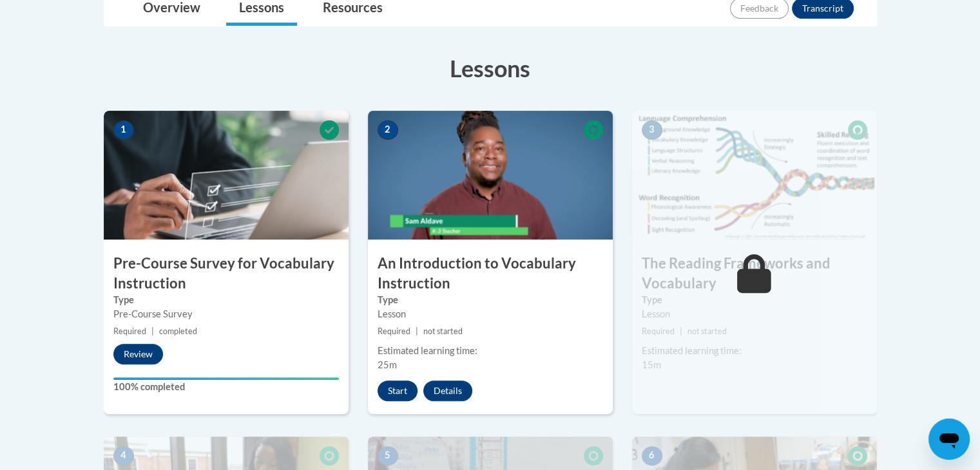 The image size is (980, 470). What do you see at coordinates (138, 354) in the screenshot?
I see `button: Review` at bounding box center [138, 354].